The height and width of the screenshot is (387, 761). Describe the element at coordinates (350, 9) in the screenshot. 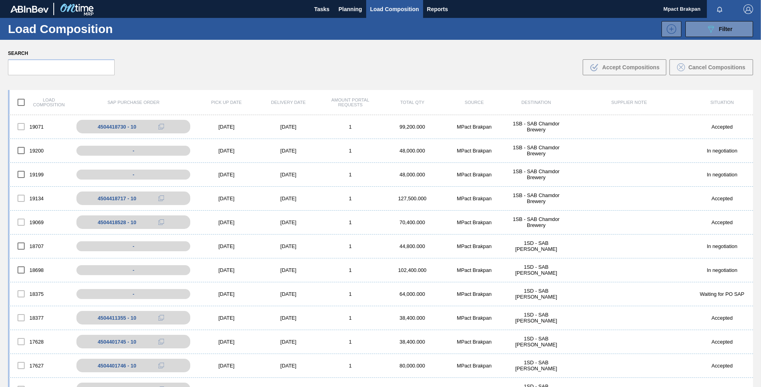

I see `span: Planning` at that location.